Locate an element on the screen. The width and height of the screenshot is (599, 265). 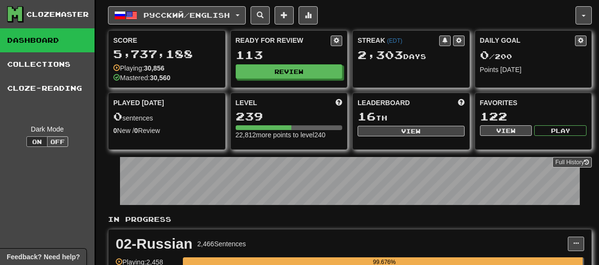
button: Add sentence to collection is located at coordinates (284, 15).